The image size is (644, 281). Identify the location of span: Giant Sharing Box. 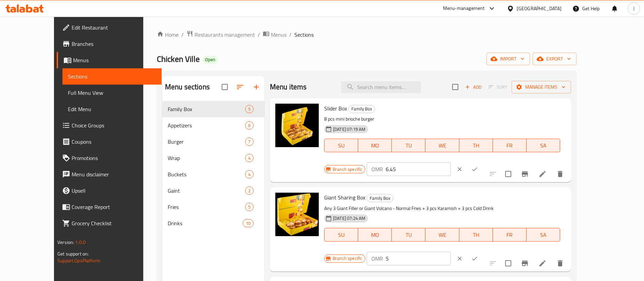
(344, 197).